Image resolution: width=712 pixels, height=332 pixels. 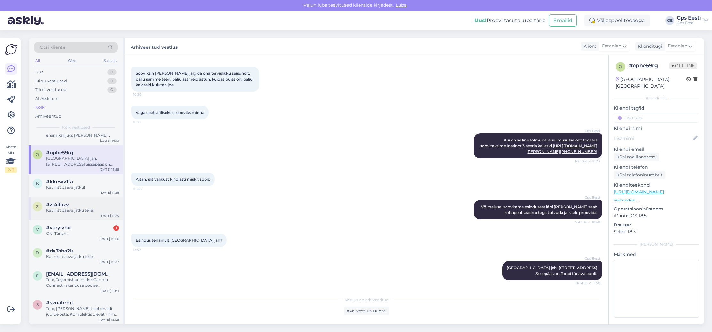 I want to click on span: elarisoots@gmail.com, so click(x=79, y=274).